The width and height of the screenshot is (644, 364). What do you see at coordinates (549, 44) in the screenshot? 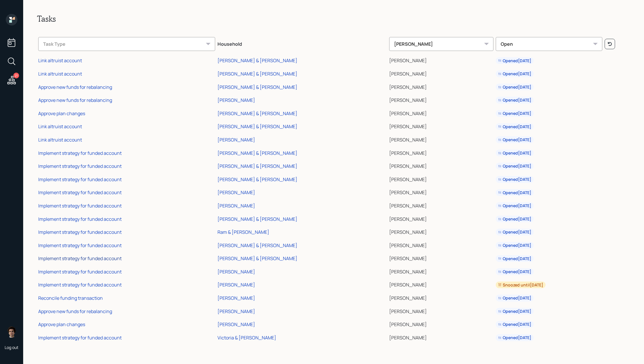
I see `div: Open` at bounding box center [549, 44].